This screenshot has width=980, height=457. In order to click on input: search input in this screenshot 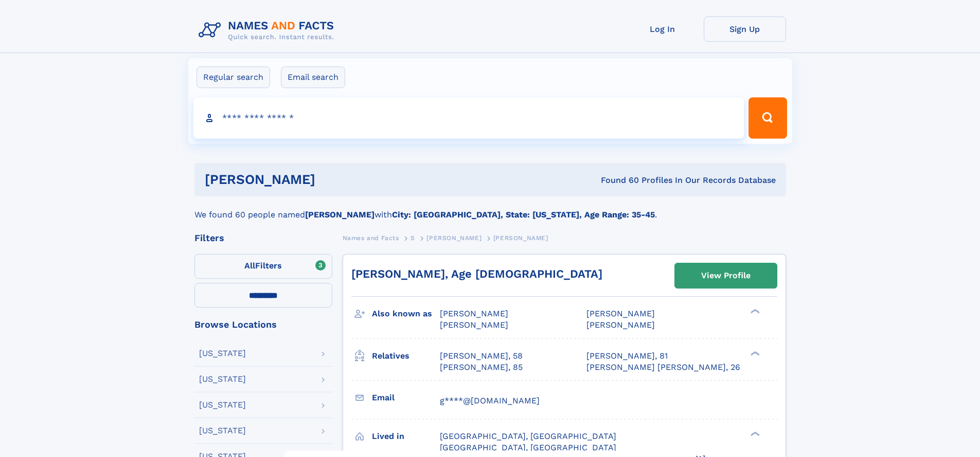, I will do `click(469, 118)`.